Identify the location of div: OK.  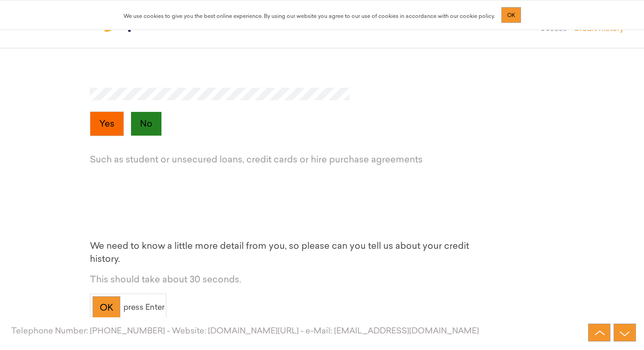
(106, 307).